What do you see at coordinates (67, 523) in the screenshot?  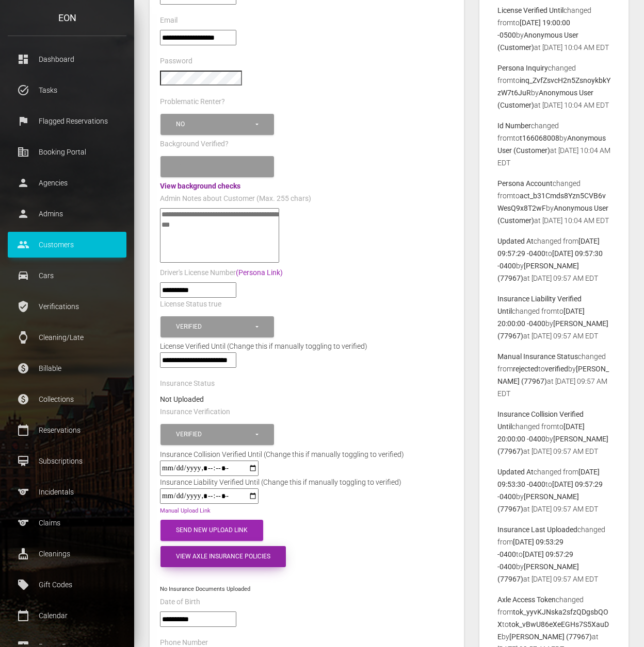 I see `p: Claims` at bounding box center [67, 523].